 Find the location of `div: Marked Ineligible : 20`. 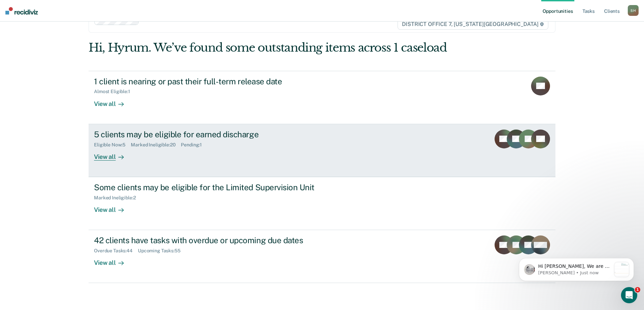

div: Marked Ineligible : 20 is located at coordinates (156, 145).